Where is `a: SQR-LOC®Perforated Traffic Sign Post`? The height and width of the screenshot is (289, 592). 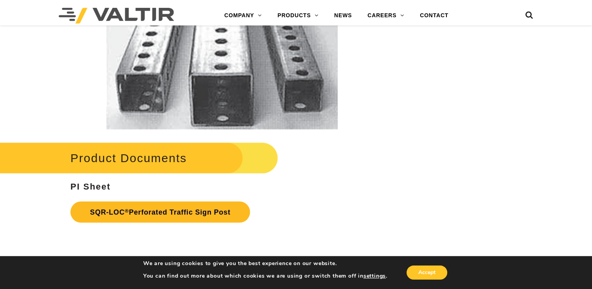
a: SQR-LOC®Perforated Traffic Sign Post is located at coordinates (160, 212).